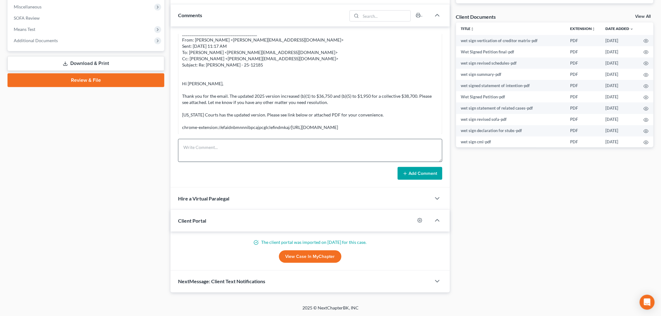 The height and width of the screenshot is (316, 661). Describe the element at coordinates (192, 221) in the screenshot. I see `span: Client Portal` at that location.